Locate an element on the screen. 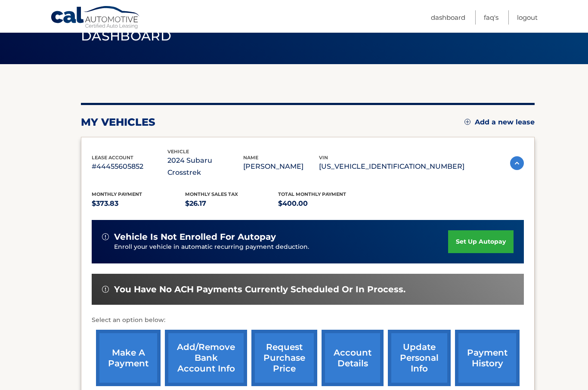 Image resolution: width=588 pixels, height=390 pixels. span: name is located at coordinates (251, 157).